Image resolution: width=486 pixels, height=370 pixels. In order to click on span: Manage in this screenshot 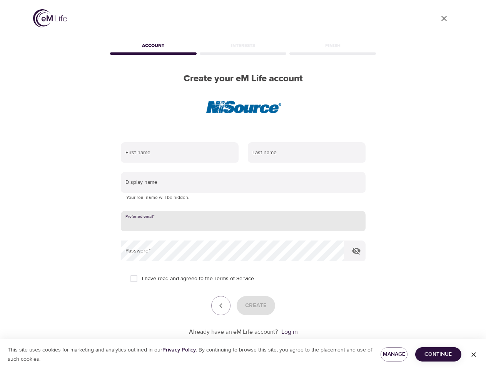, I will do `click(394, 354)`.